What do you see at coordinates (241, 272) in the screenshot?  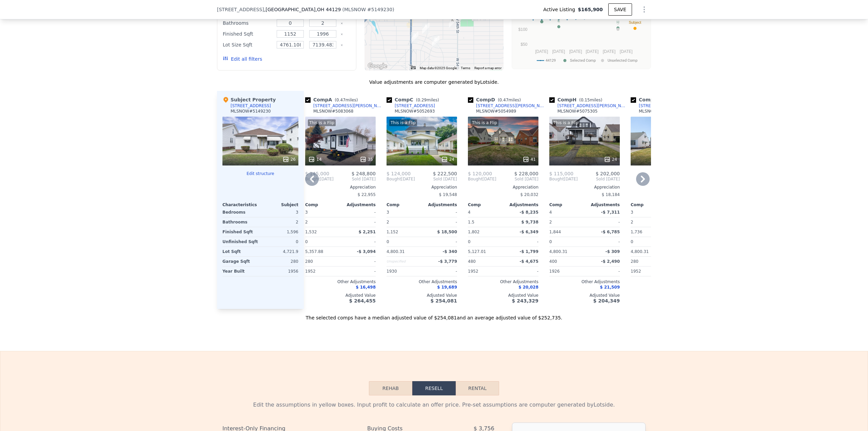 I see `div: Year Built` at bounding box center [241, 272].